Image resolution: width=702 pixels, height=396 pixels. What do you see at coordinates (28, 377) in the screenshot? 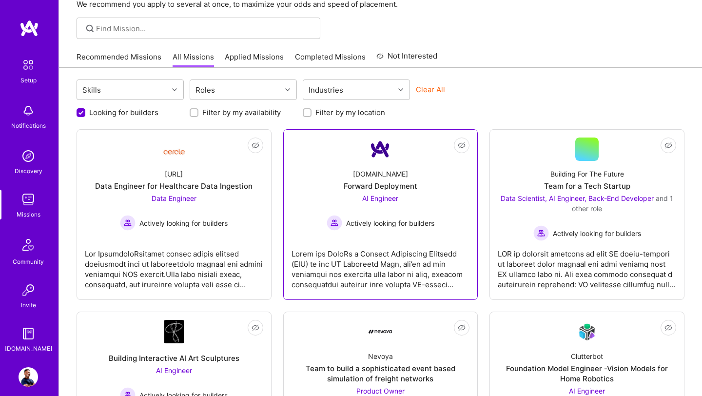
I see `a: User Avatar` at bounding box center [28, 377].